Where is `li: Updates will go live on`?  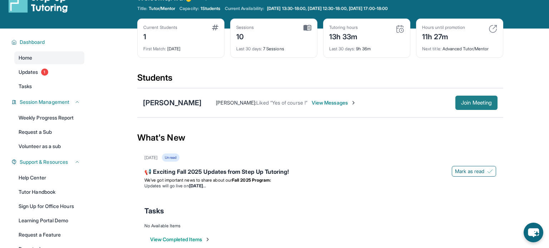 li: Updates will go live on is located at coordinates (320, 186).